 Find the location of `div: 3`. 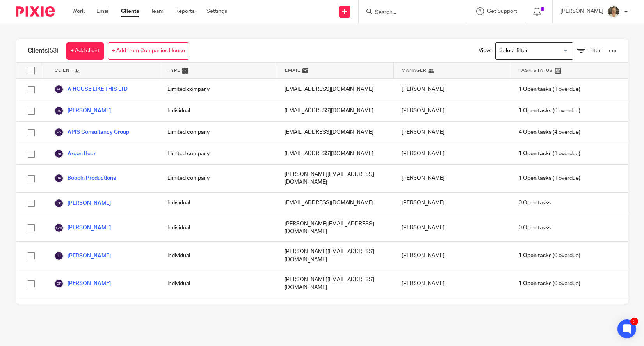

div: 3 is located at coordinates (634, 321).